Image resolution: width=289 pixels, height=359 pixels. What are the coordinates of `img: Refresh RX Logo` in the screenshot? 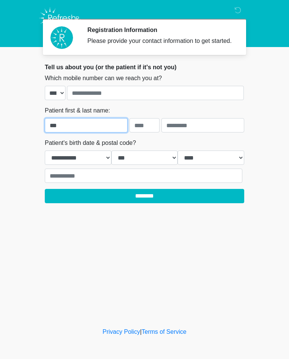 It's located at (60, 18).